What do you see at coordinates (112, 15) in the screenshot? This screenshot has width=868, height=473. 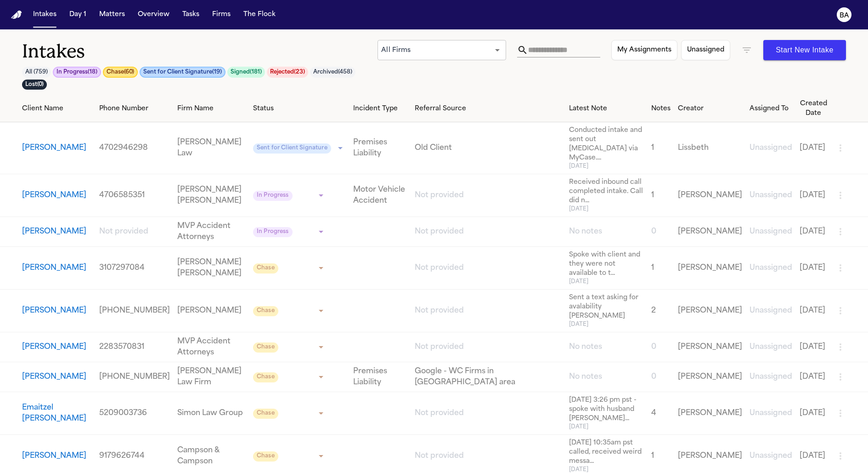 I see `a: Matters` at bounding box center [112, 15].